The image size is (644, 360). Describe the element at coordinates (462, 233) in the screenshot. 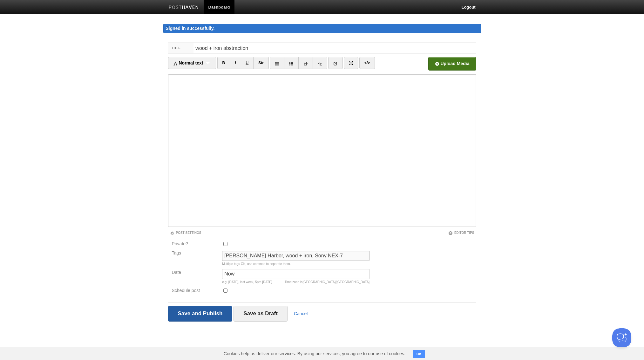

I see `a: Editor Tips` at that location.